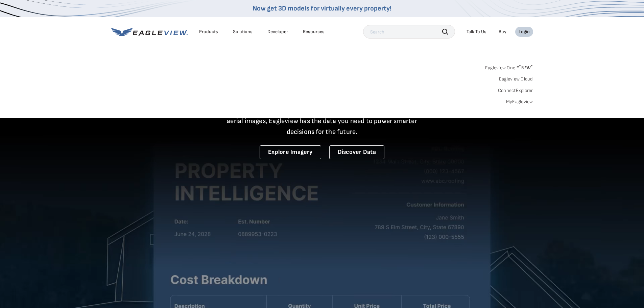 This screenshot has height=308, width=644. What do you see at coordinates (242, 32) in the screenshot?
I see `div: Solutions` at bounding box center [242, 32].